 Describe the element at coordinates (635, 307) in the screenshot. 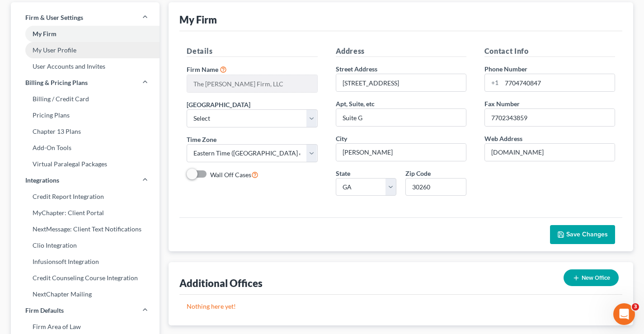

I see `span: 3` at that location.